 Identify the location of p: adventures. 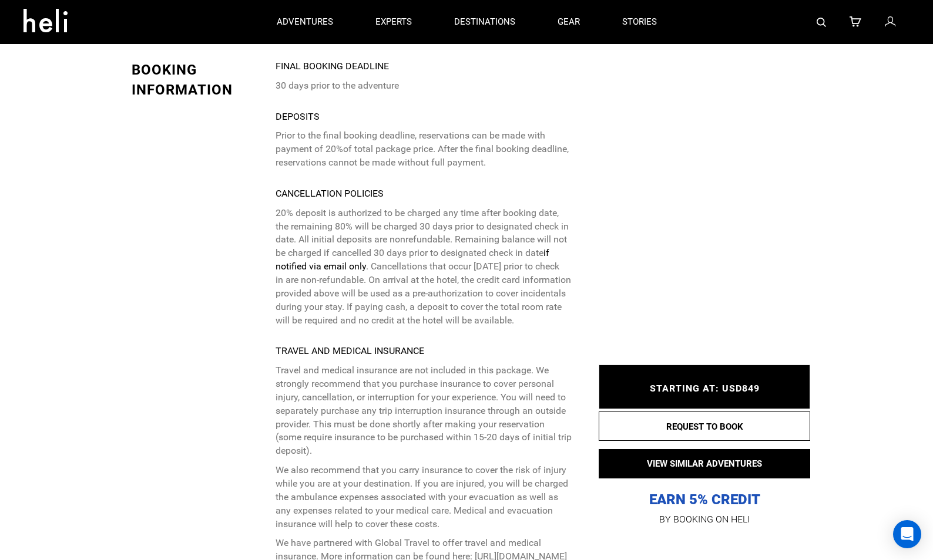
(305, 22).